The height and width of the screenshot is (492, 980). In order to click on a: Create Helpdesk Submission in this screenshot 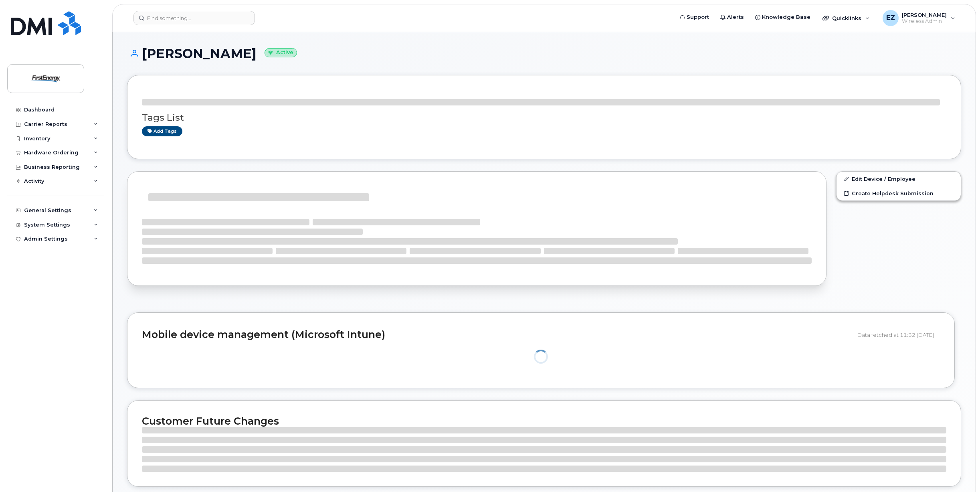, I will do `click(899, 193)`.